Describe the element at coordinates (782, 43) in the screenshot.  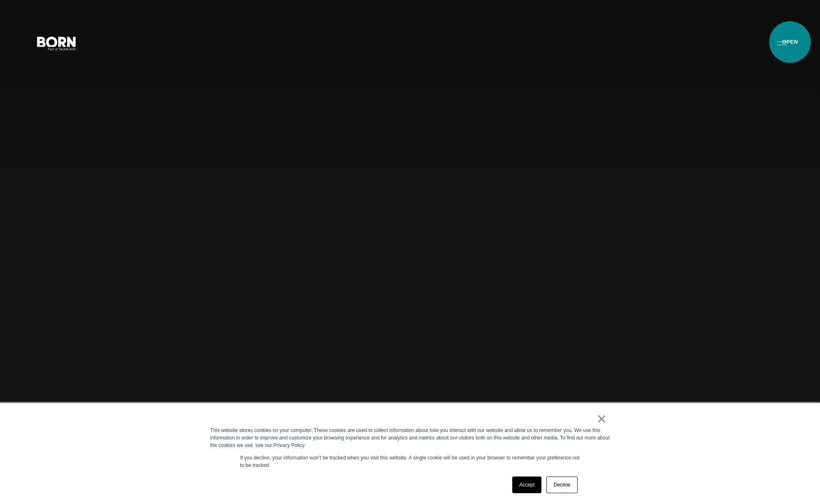
I see `button: Open` at that location.